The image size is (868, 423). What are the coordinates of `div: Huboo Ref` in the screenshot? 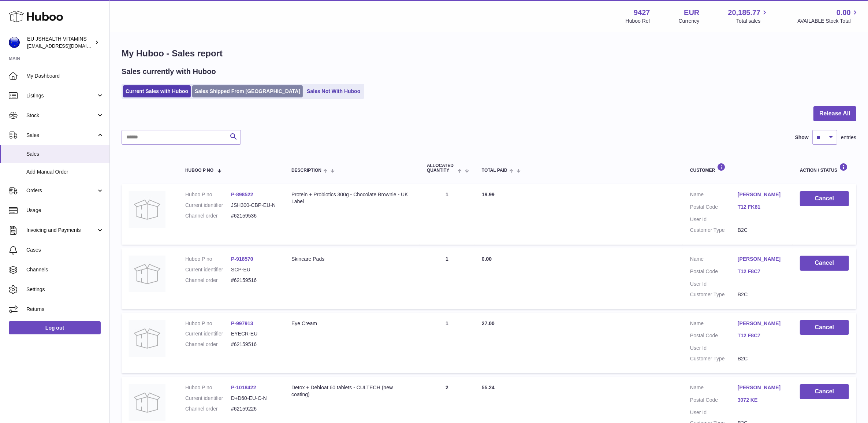 It's located at (637, 21).